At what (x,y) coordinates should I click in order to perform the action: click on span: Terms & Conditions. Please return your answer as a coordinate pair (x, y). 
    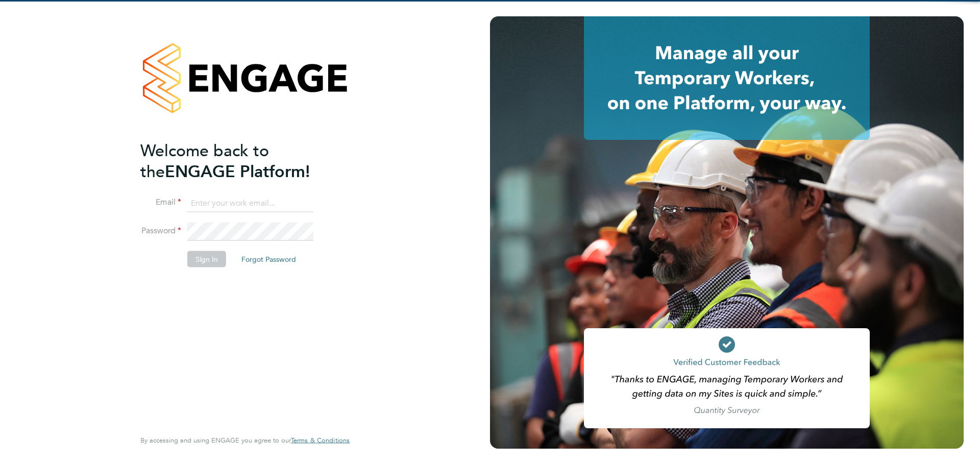
    Looking at the image, I should click on (320, 440).